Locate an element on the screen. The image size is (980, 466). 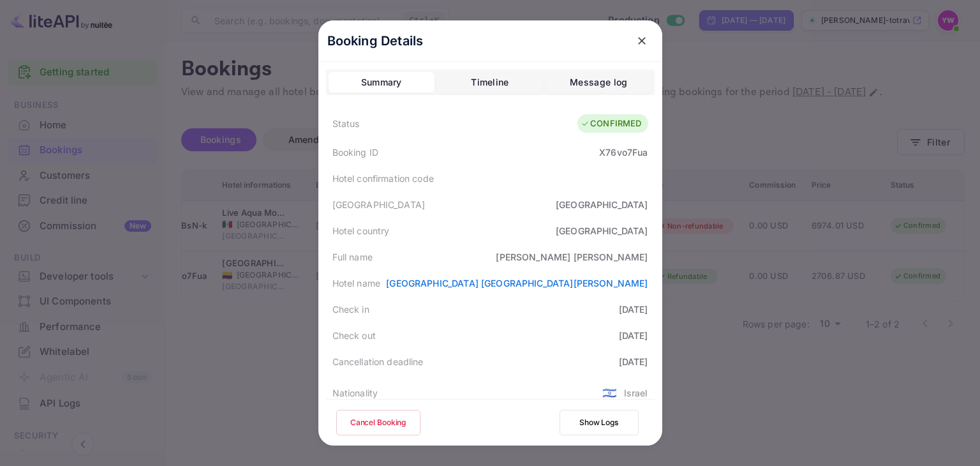
div: Hotel country is located at coordinates (361, 230).